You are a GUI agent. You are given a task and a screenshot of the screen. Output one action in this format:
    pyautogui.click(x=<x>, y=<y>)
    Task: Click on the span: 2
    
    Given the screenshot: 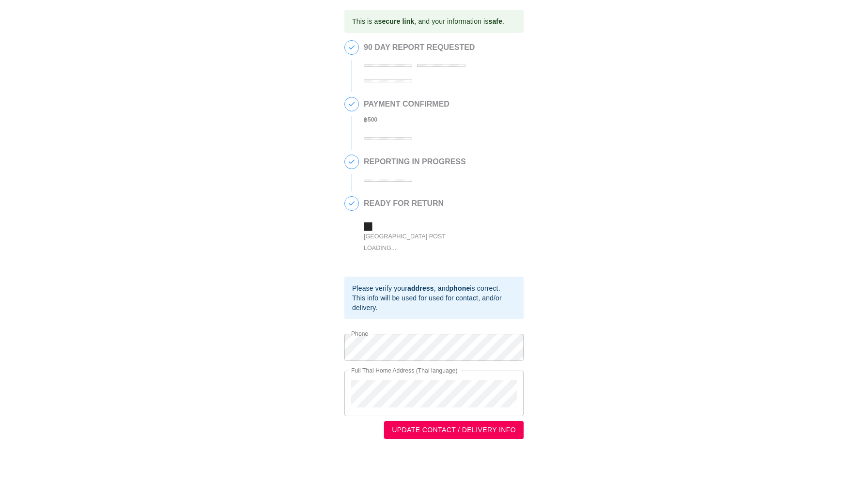 What is the action you would take?
    pyautogui.click(x=351, y=104)
    